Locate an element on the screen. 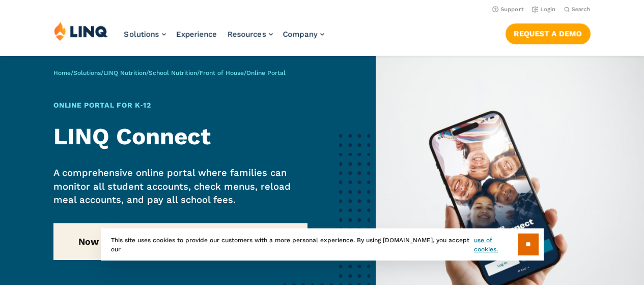  span: Solutions is located at coordinates (142, 34).